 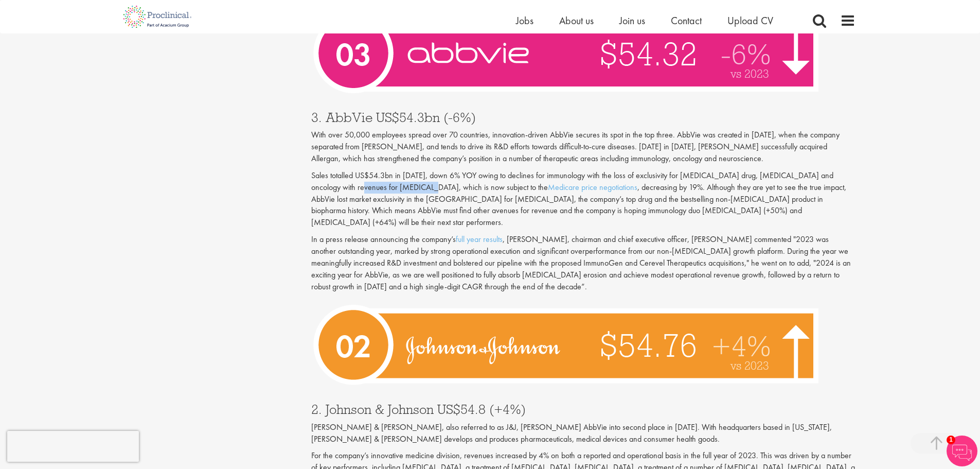 I want to click on a: Join us, so click(x=632, y=21).